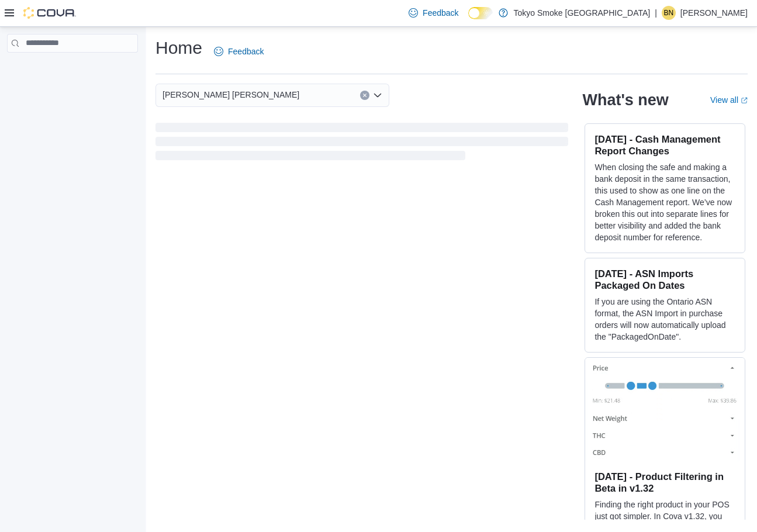 The image size is (757, 532). I want to click on a: View allExternal link, so click(729, 100).